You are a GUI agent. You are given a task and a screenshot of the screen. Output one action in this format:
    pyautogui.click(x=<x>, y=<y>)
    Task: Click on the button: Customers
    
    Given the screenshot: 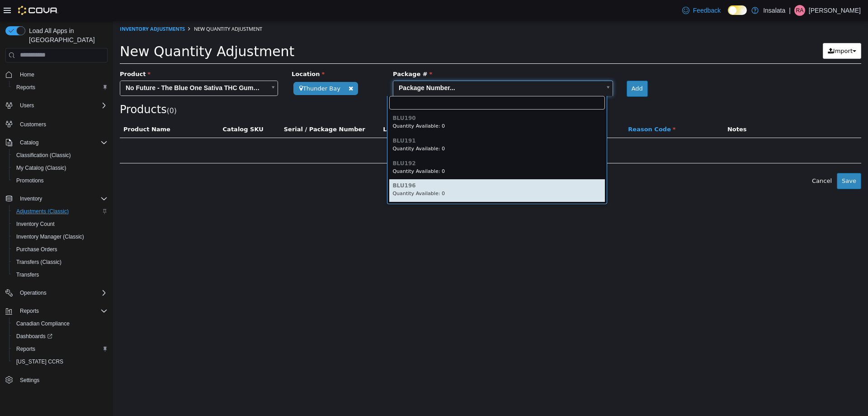 What is the action you would take?
    pyautogui.click(x=56, y=124)
    